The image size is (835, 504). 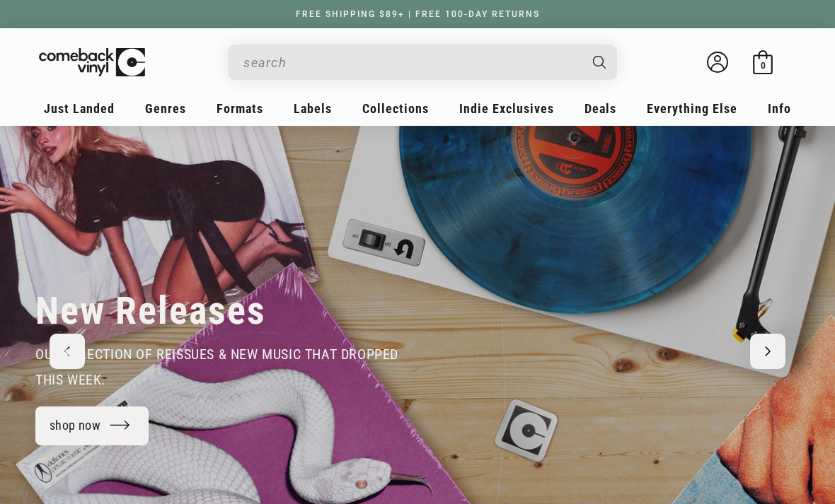 I want to click on a: FREE SHIPPING $89+ | FREE 100-DAY RETURNS, so click(x=418, y=14).